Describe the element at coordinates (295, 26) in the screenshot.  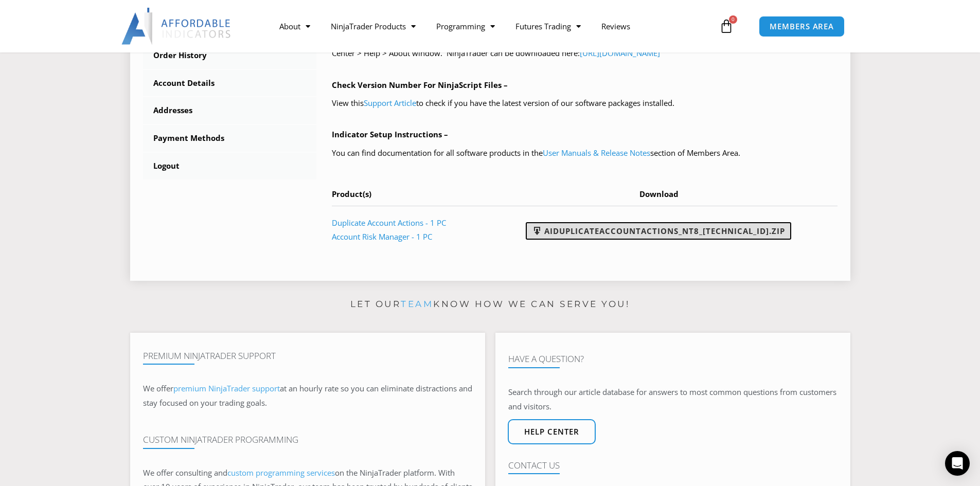
I see `a: About` at that location.